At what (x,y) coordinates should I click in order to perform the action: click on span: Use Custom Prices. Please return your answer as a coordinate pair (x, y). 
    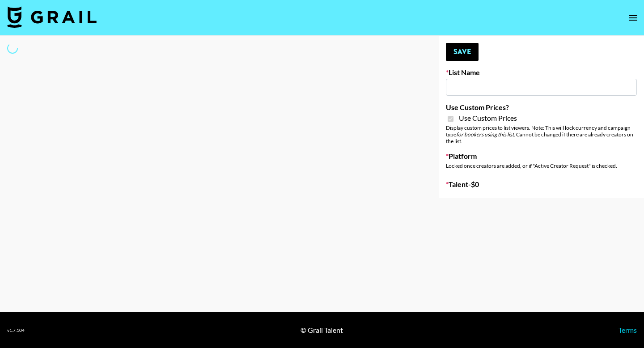
    Looking at the image, I should click on (488, 118).